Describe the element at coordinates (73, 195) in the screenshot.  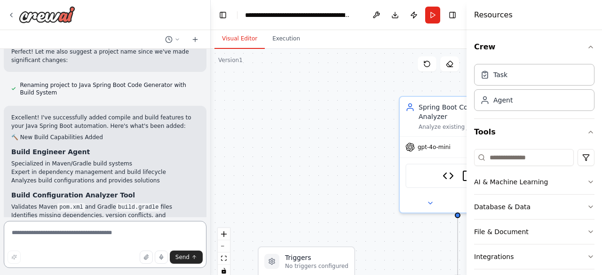
I see `strong: Build Configuration Analyzer Tool` at that location.